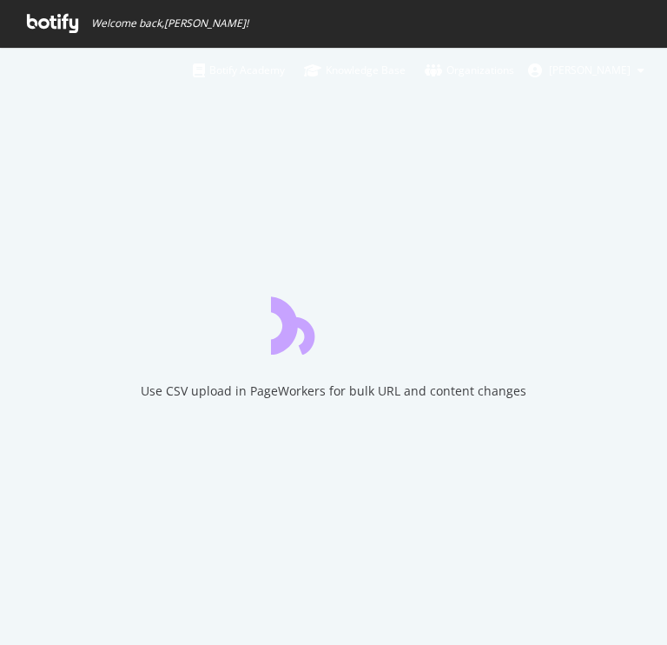  What do you see at coordinates (590, 70) in the screenshot?
I see `span: Tyler Trent` at bounding box center [590, 70].